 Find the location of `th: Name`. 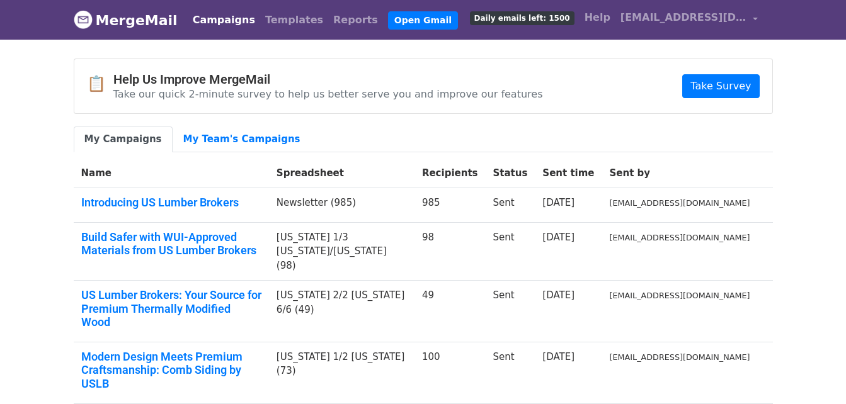

th: Name is located at coordinates (171, 173).